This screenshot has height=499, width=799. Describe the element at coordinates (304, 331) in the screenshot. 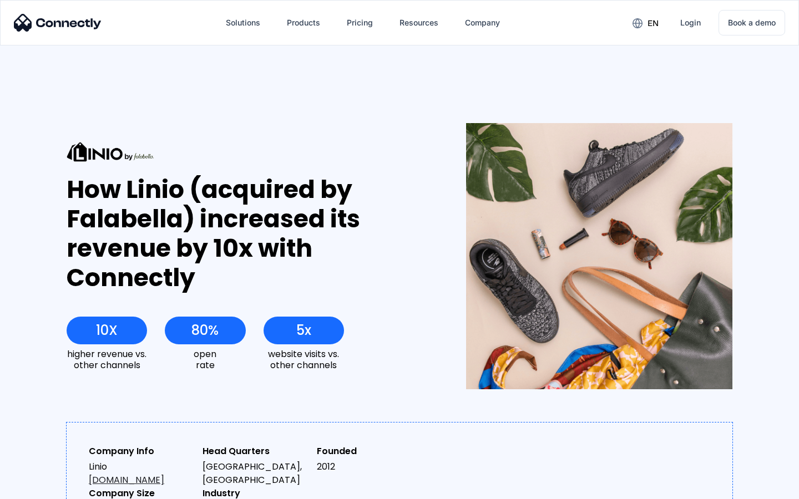

I see `div: 5x` at that location.